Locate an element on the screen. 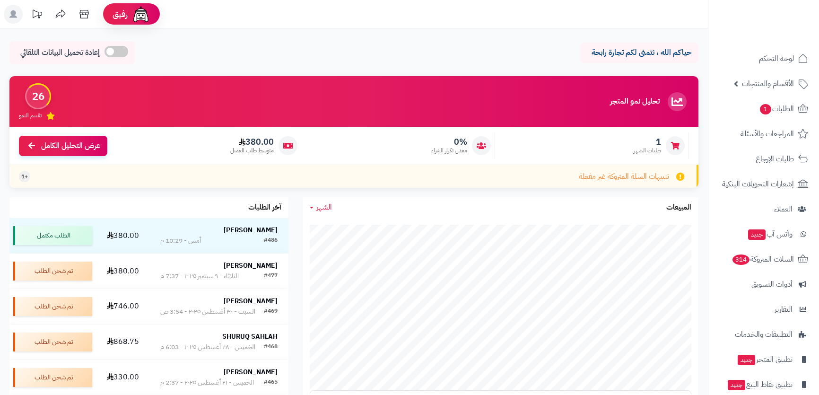 Image resolution: width=819 pixels, height=395 pixels. div: السبت - ٣٠ أغسطس ٢٠٢٥ - 3:54 ص is located at coordinates (208, 312).